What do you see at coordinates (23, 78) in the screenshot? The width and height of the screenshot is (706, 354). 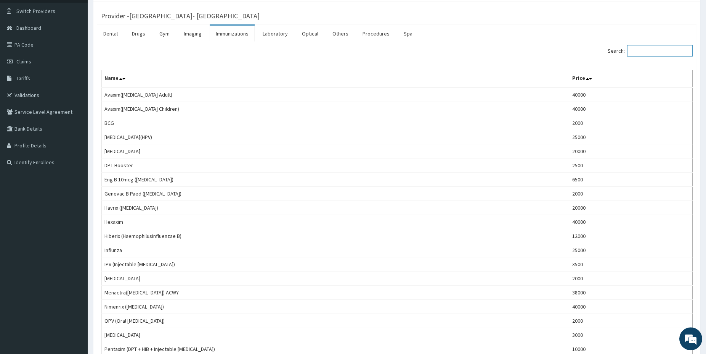 I see `span: Tariffs` at bounding box center [23, 78].